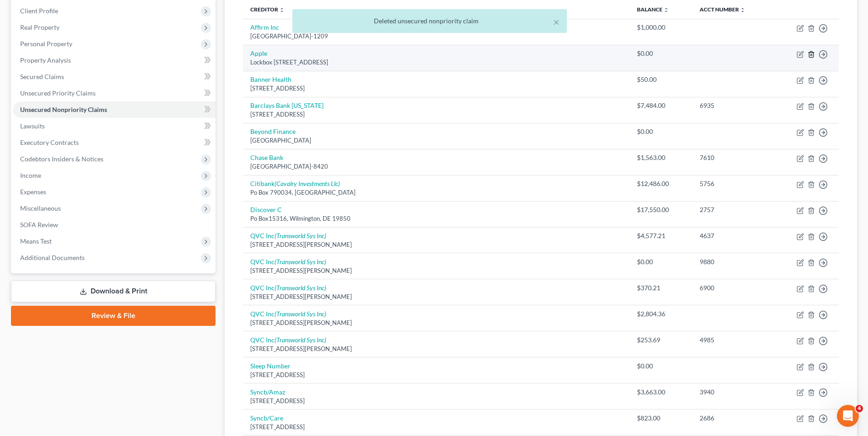 The height and width of the screenshot is (436, 868). Describe the element at coordinates (63, 109) in the screenshot. I see `span: Unsecured Nonpriority Claims` at that location.